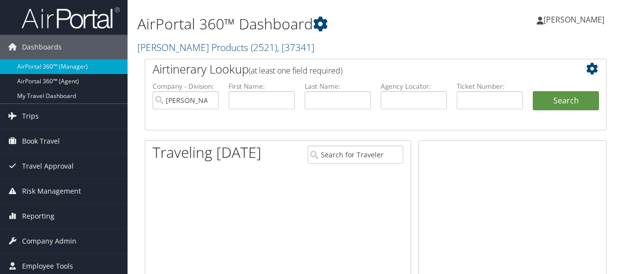 This screenshot has width=624, height=274. Describe the element at coordinates (489, 86) in the screenshot. I see `label: Ticket Number:` at that location.